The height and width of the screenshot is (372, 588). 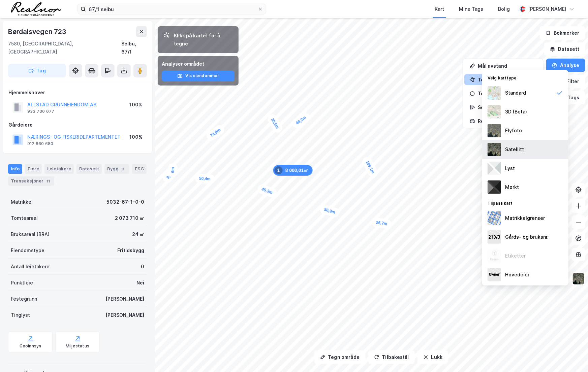 What do you see at coordinates (40, 144) in the screenshot?
I see `div: 912 660 680` at bounding box center [40, 144].